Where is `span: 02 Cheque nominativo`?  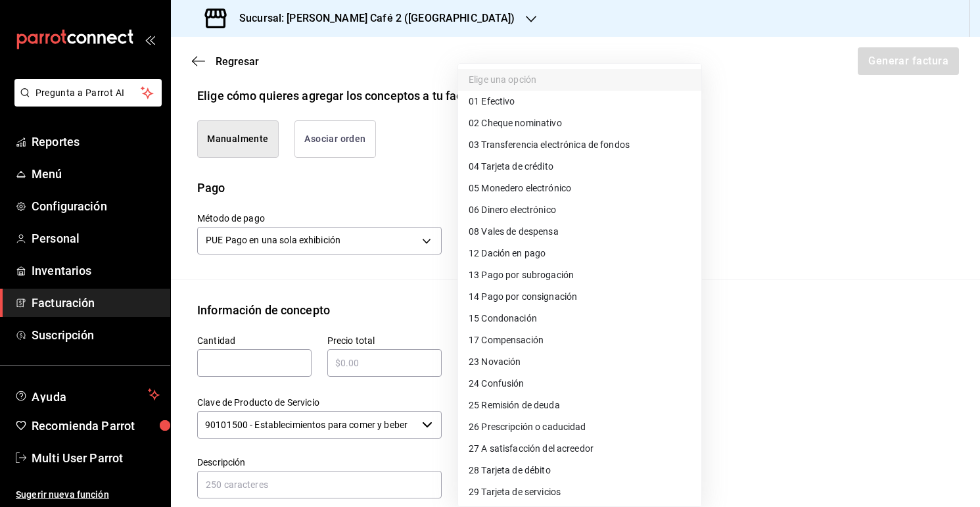 span: 02 Cheque nominativo is located at coordinates (515, 123).